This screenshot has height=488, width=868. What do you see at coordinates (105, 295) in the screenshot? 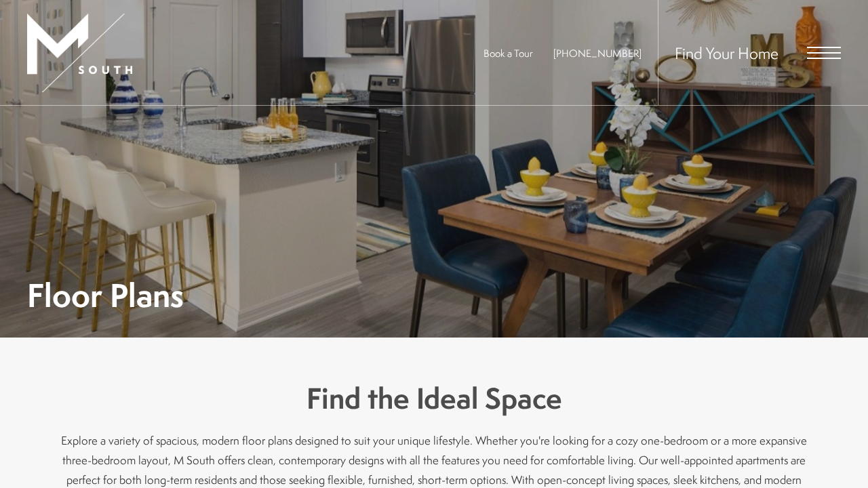
I see `h1: Floor Plans` at bounding box center [105, 295].